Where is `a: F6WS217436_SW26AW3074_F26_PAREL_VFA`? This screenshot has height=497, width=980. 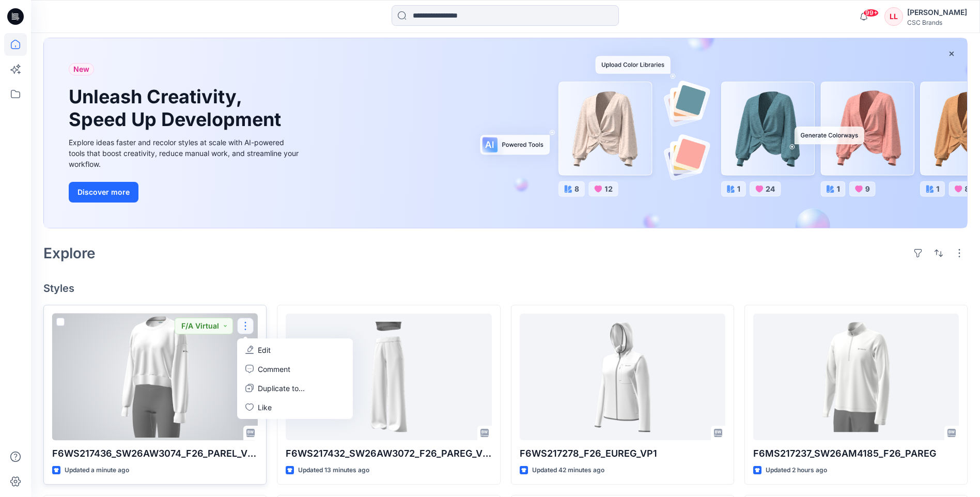
a: F6WS217436_SW26AW3074_F26_PAREL_VFA is located at coordinates (155, 377).